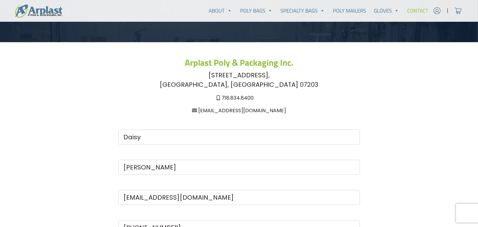 Image resolution: width=478 pixels, height=227 pixels. Describe the element at coordinates (238, 98) in the screenshot. I see `a: 718.834.8400` at that location.